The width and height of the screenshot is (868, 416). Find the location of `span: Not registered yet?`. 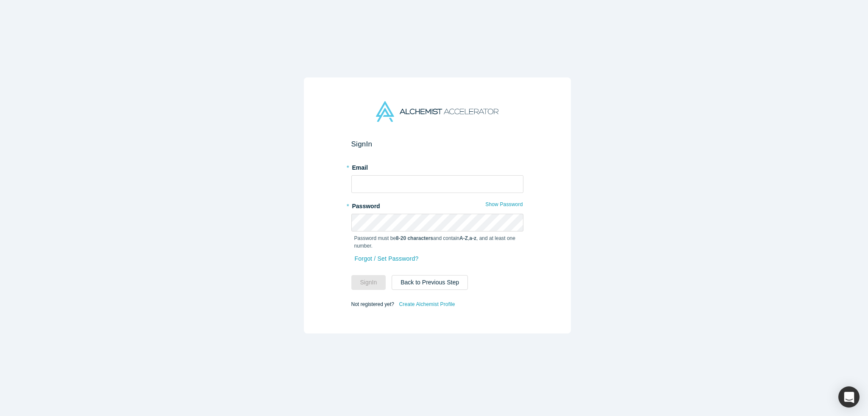

span: Not registered yet? is located at coordinates (372, 304).